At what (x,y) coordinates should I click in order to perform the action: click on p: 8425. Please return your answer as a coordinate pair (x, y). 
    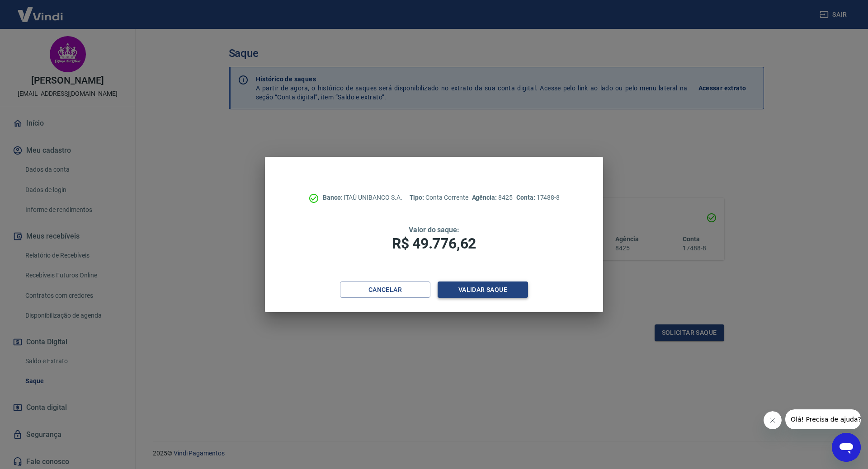
    Looking at the image, I should click on (492, 197).